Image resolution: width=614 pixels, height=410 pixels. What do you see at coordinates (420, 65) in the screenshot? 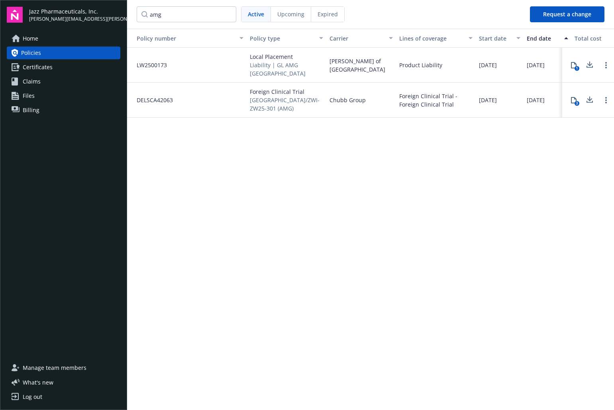
I see `div: Product Liability` at bounding box center [420, 65].